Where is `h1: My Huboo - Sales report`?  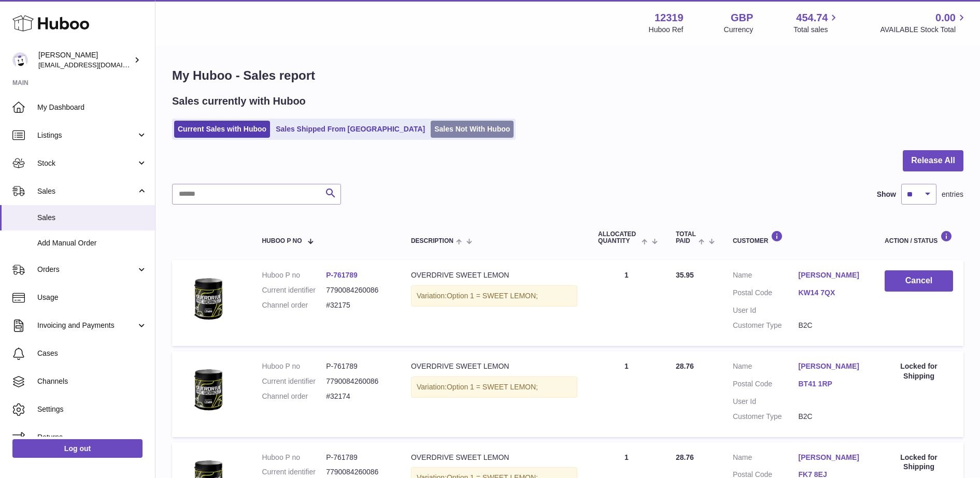 h1: My Huboo - Sales report is located at coordinates (568, 76).